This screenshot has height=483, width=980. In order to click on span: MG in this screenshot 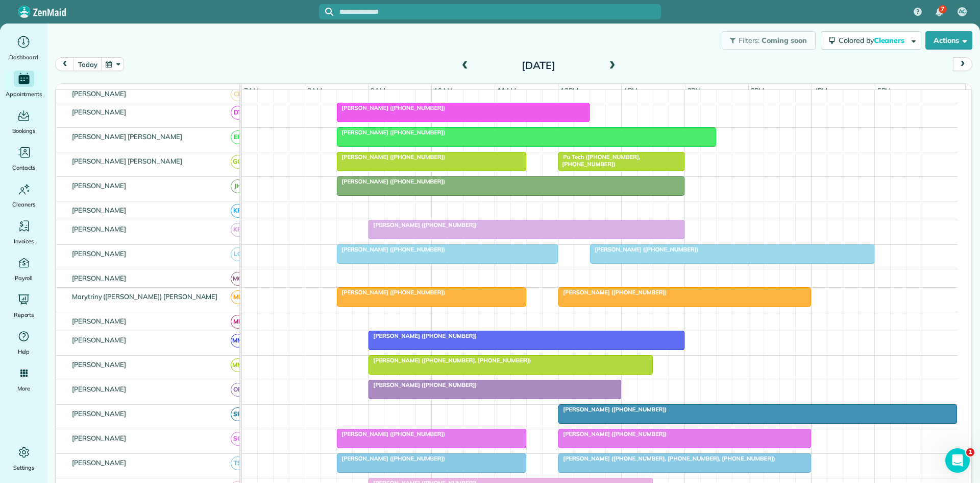, I will do `click(237, 278)`.